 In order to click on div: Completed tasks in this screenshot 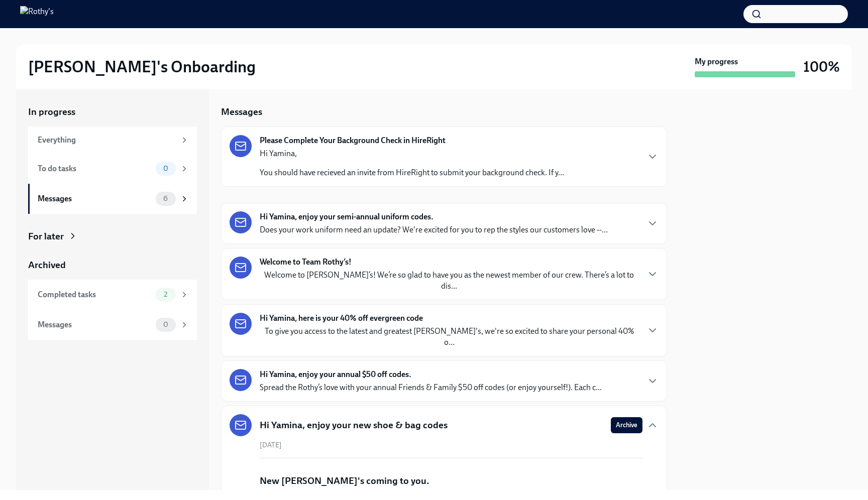, I will do `click(94, 295)`.